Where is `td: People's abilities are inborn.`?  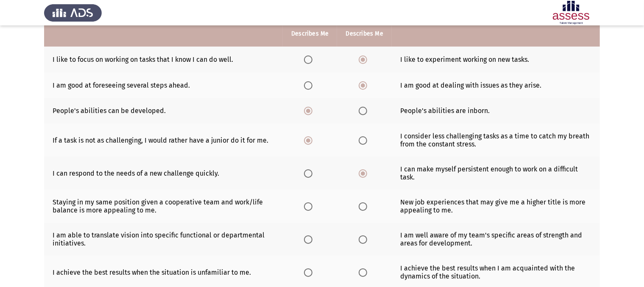 td: People's abilities are inborn. is located at coordinates (496, 111).